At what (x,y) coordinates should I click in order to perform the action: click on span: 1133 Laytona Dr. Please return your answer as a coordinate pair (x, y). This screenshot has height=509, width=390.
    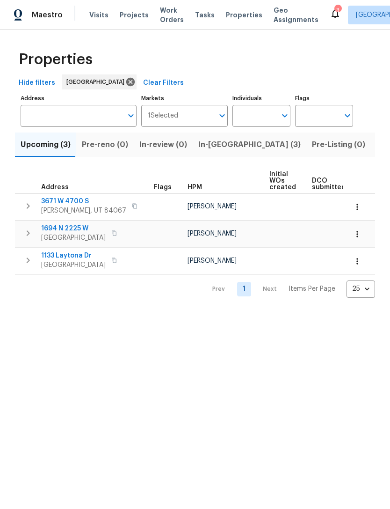
    Looking at the image, I should click on (73, 255).